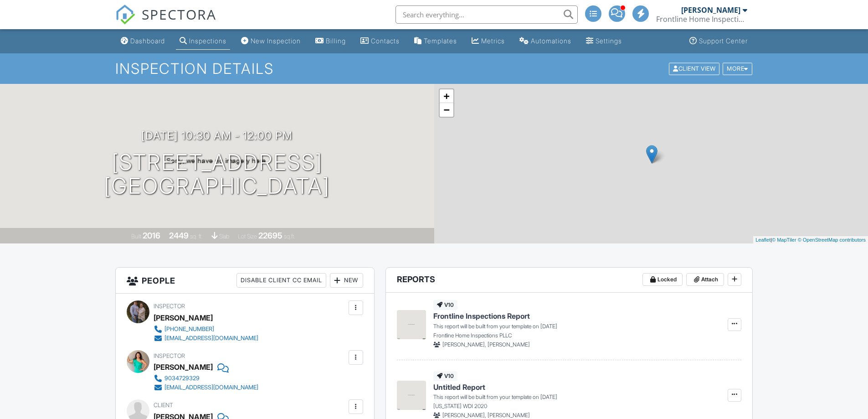 The image size is (868, 419). What do you see at coordinates (276, 41) in the screenshot?
I see `div: New Inspection` at bounding box center [276, 41].